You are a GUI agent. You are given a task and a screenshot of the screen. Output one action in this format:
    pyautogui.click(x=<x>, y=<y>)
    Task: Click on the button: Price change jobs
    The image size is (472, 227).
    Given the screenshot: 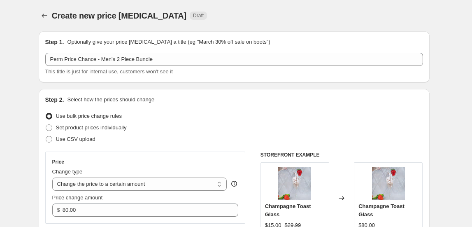 What is the action you would take?
    pyautogui.click(x=44, y=16)
    